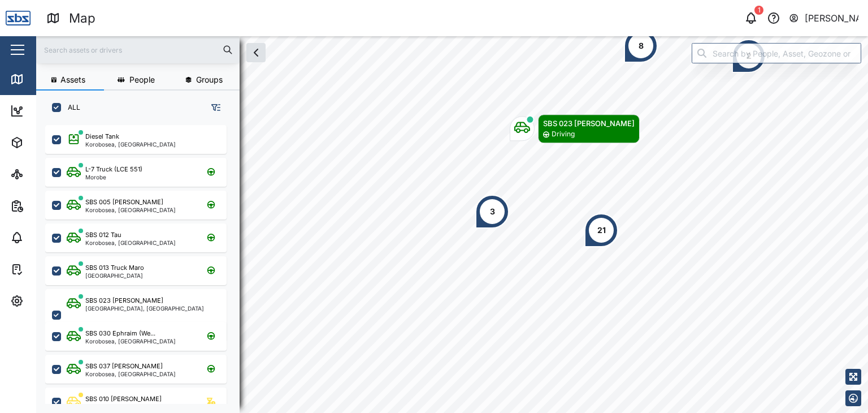  I want to click on div: Tasks, so click(45, 269).